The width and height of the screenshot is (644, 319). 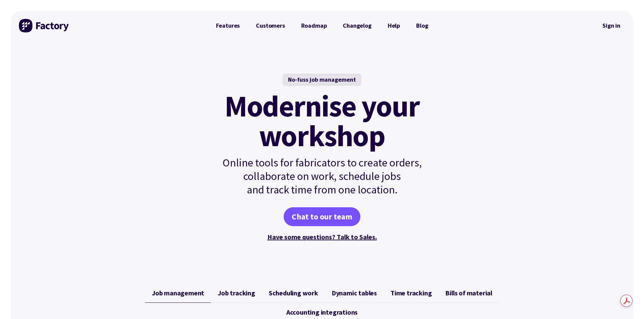 I want to click on nav: Primary Navigation, so click(x=322, y=26).